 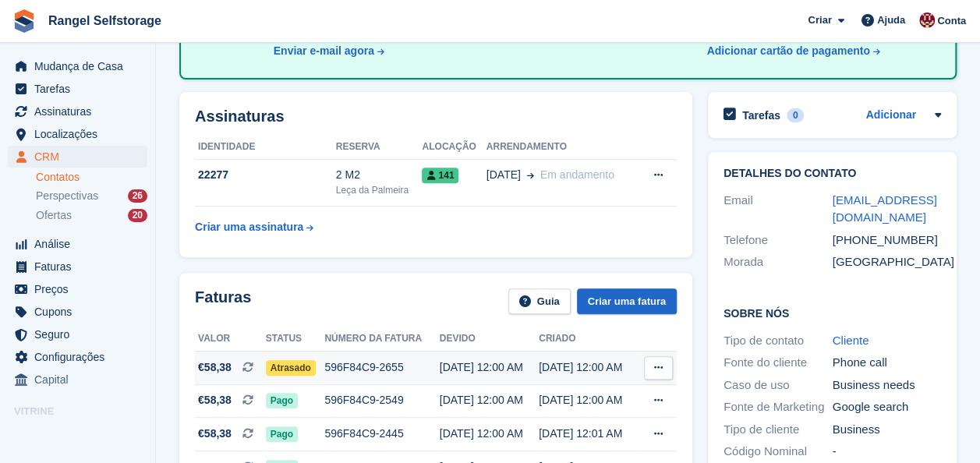 I want to click on th: Arrendamento, so click(x=562, y=147).